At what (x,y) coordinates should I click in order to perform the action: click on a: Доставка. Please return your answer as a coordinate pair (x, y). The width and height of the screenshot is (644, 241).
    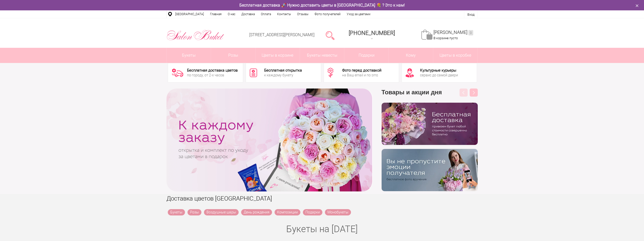
    Looking at the image, I should click on (248, 14).